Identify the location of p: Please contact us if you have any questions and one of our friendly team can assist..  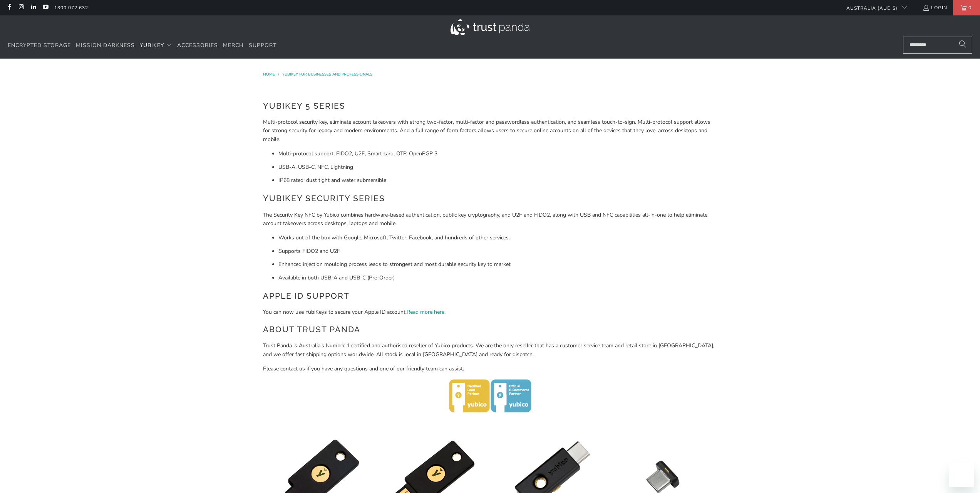
(490, 368).